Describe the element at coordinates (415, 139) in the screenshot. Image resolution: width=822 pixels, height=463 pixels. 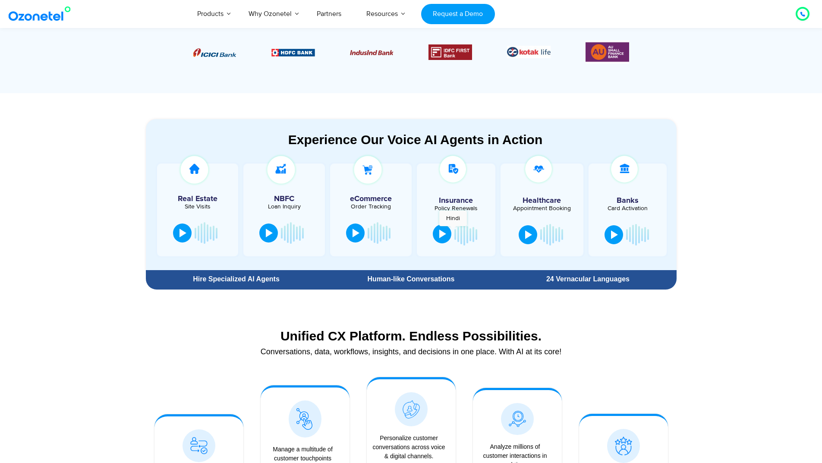
I see `div: Experience Our Voice AI Agents in Action` at that location.